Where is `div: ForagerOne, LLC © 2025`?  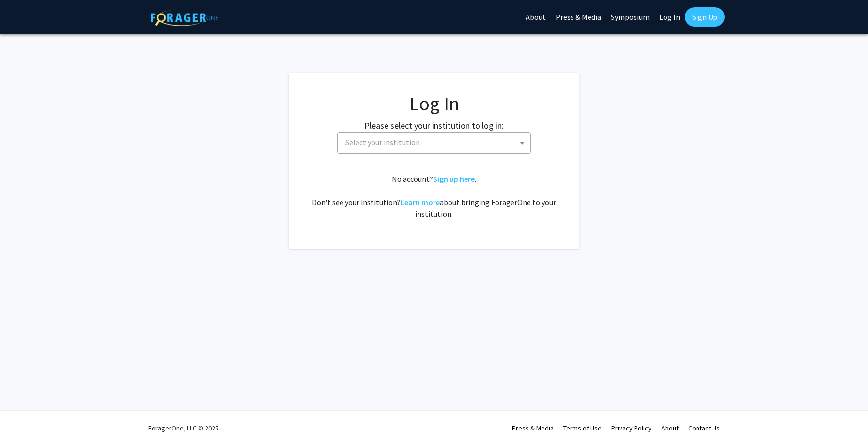 div: ForagerOne, LLC © 2025 is located at coordinates (183, 428).